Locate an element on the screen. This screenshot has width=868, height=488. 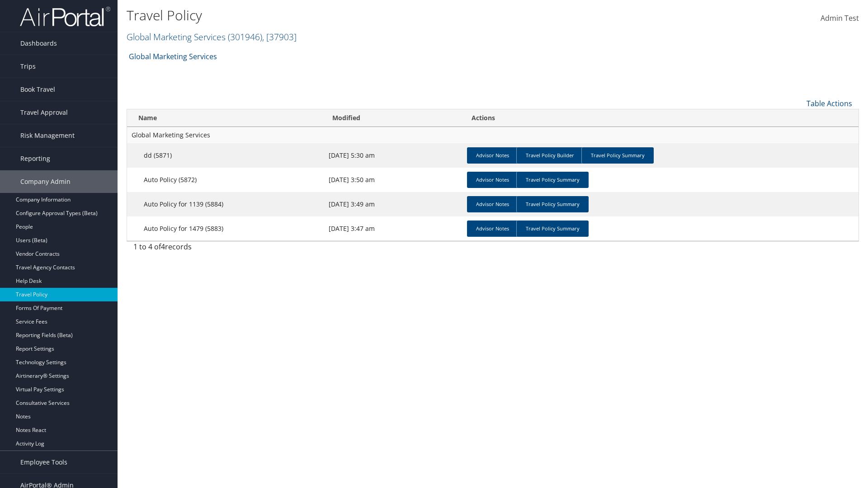
td: Auto Policy (5872) is located at coordinates (226, 180).